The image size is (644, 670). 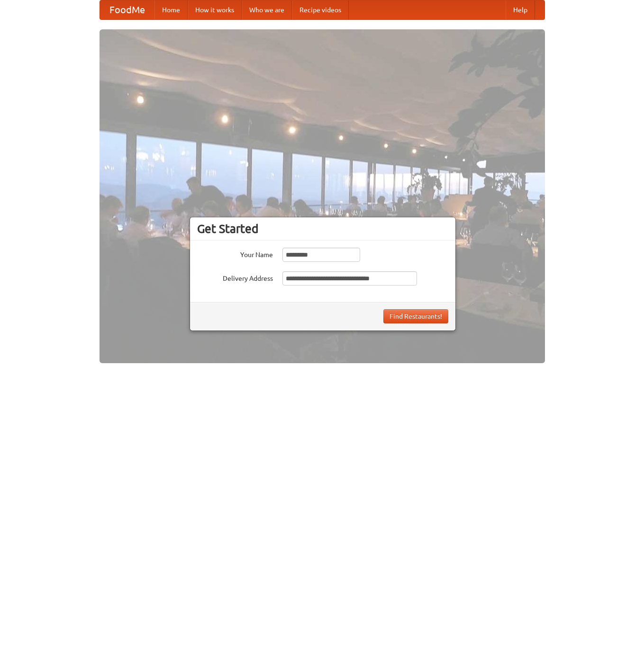 I want to click on label: Your Name, so click(x=235, y=254).